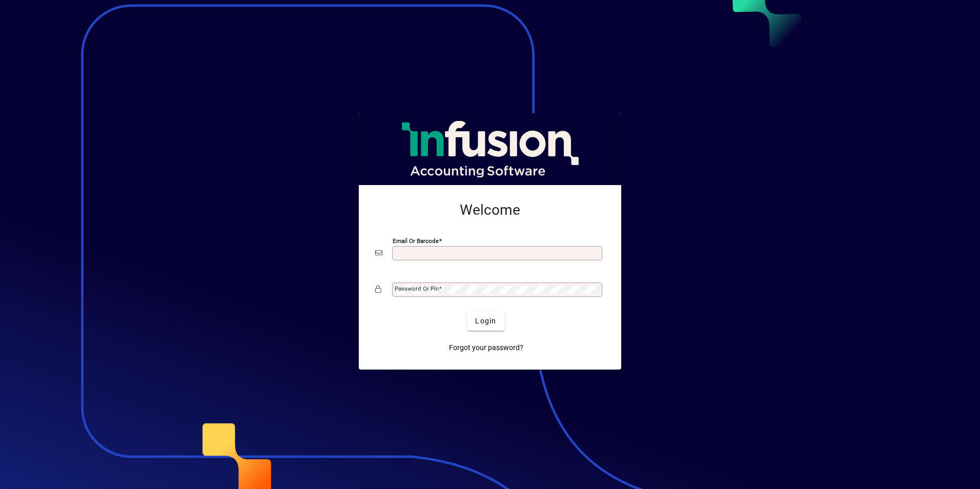 This screenshot has height=489, width=980. What do you see at coordinates (490, 210) in the screenshot?
I see `h2: Welcome` at bounding box center [490, 210].